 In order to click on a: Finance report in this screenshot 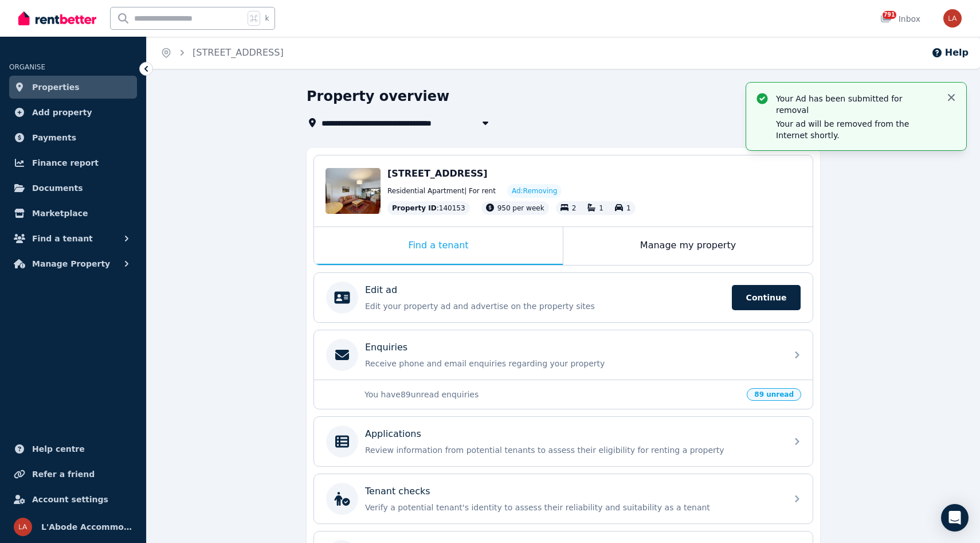, I will do `click(72, 162)`.